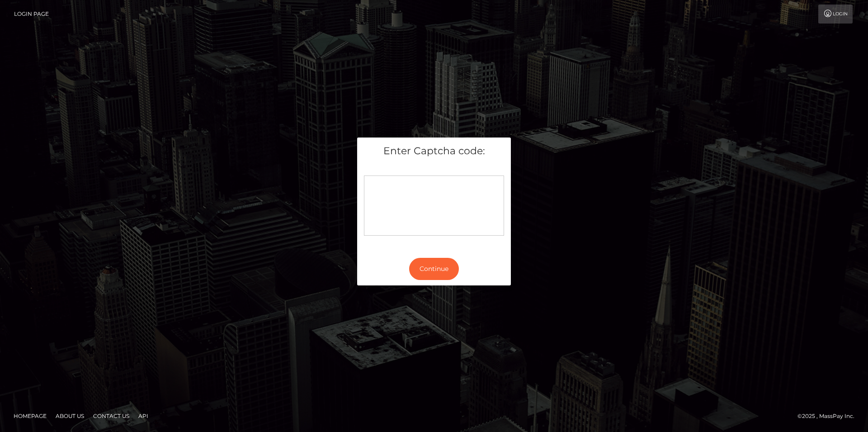 Image resolution: width=868 pixels, height=432 pixels. Describe the element at coordinates (434, 205) in the screenshot. I see `div: Captcha widget loading...` at that location.